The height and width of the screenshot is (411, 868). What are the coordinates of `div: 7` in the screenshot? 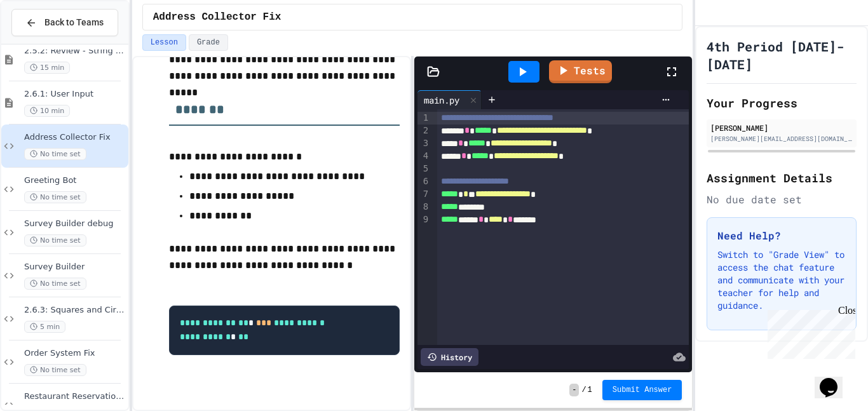 It's located at (424, 195).